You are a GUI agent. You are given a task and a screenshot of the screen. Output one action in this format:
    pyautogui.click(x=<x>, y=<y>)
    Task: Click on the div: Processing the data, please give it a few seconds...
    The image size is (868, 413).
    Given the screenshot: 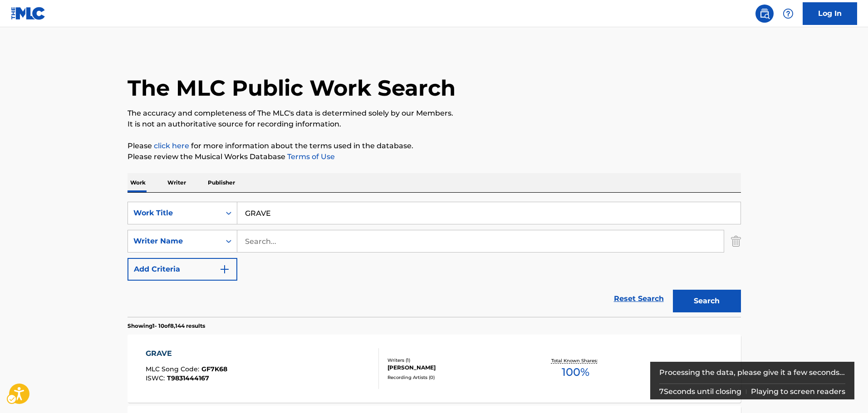 What is the action you would take?
    pyautogui.click(x=752, y=372)
    